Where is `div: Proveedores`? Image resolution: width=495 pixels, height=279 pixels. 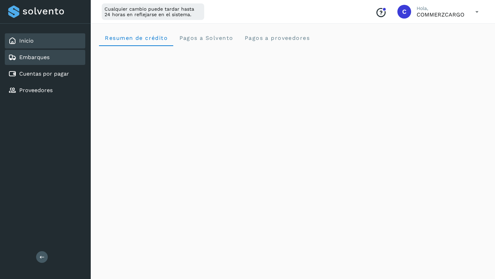
div: Proveedores is located at coordinates (45, 90).